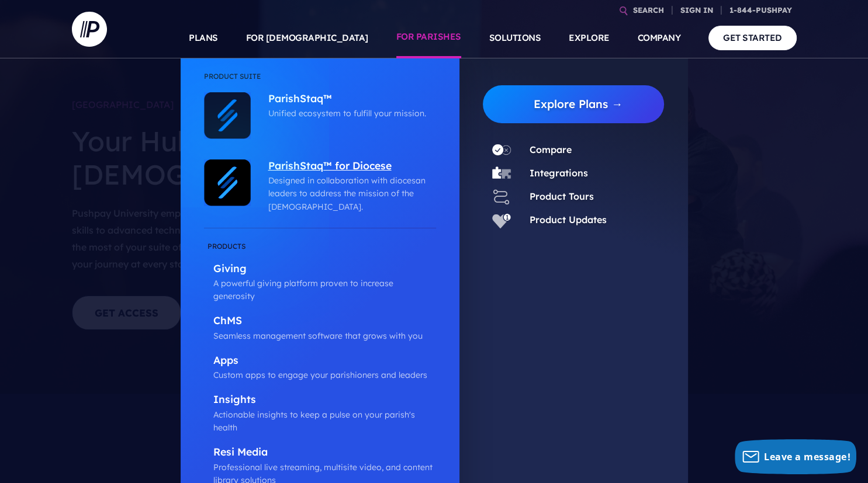 The width and height of the screenshot is (868, 483). What do you see at coordinates (502, 173) in the screenshot?
I see `a: Integrations - Icon` at bounding box center [502, 173].